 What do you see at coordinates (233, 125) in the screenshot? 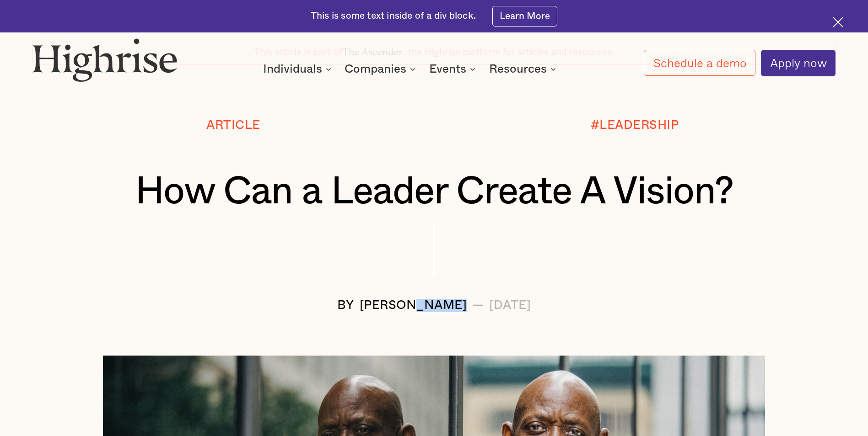
I see `div: Article` at bounding box center [233, 125].